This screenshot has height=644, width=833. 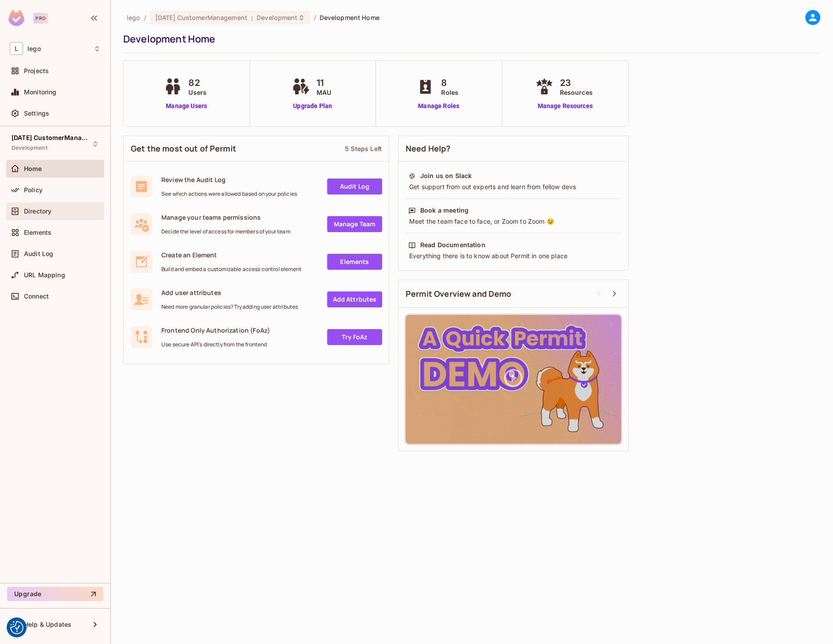 I want to click on span: Policy, so click(x=33, y=190).